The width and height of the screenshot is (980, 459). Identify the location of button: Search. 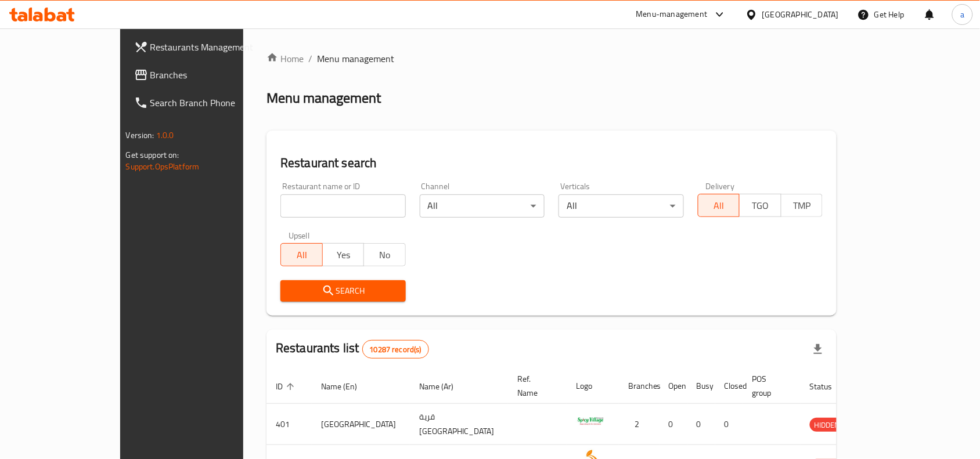
(343, 291).